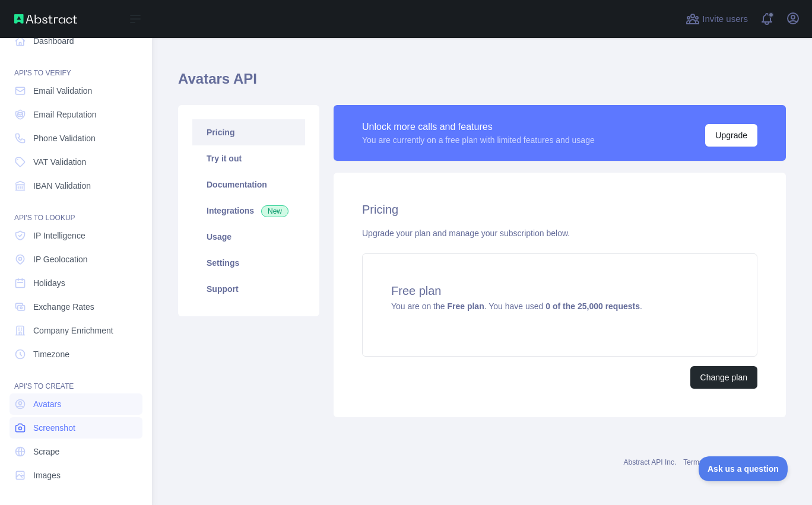  What do you see at coordinates (76, 476) in the screenshot?
I see `a: Images` at bounding box center [76, 476].